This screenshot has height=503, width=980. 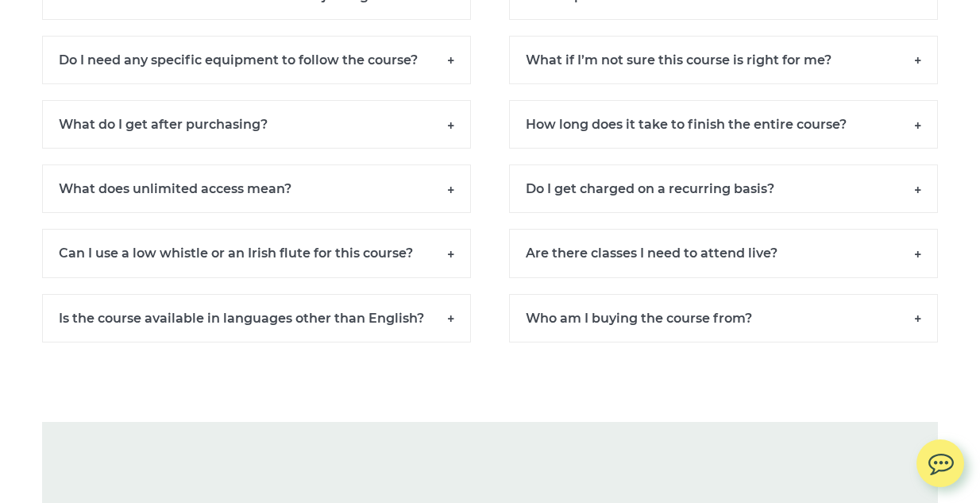 What do you see at coordinates (256, 123) in the screenshot?
I see `h6: What do I get after purchasing?` at bounding box center [256, 123].